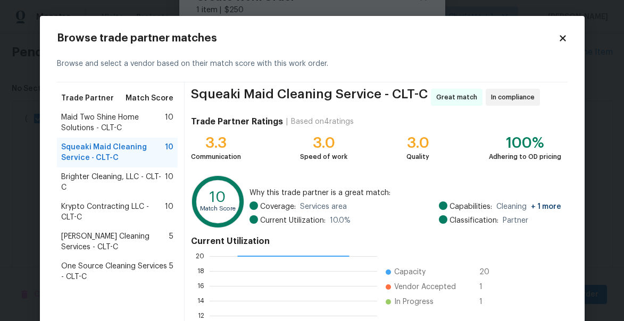 The image size is (624, 321). Describe the element at coordinates (545, 207) in the screenshot. I see `span: + 1 more` at that location.